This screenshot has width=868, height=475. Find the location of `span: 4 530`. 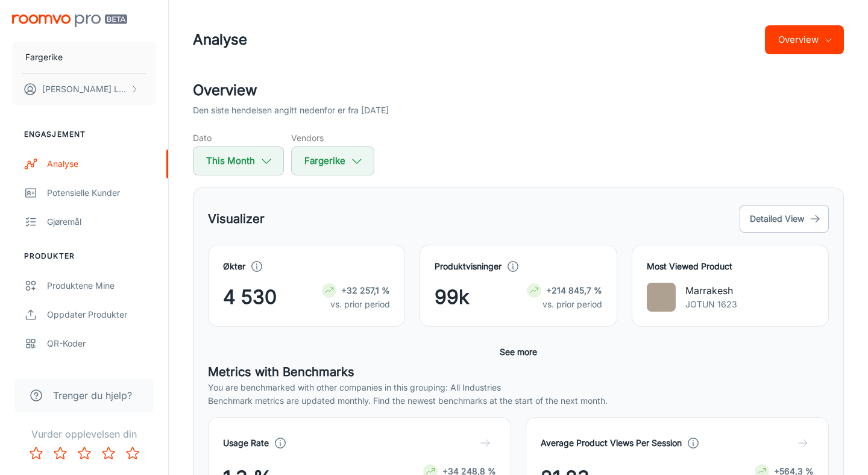

span: 4 530 is located at coordinates (250, 297).